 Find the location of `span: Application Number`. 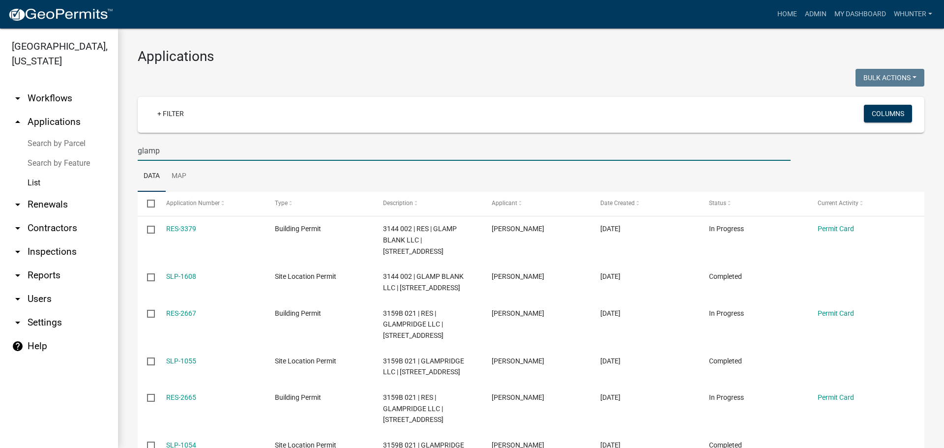

span: Application Number is located at coordinates (193, 203).